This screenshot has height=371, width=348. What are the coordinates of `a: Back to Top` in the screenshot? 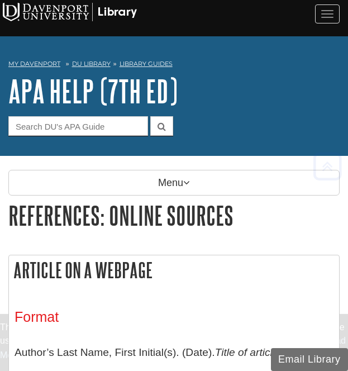 It's located at (327, 166).